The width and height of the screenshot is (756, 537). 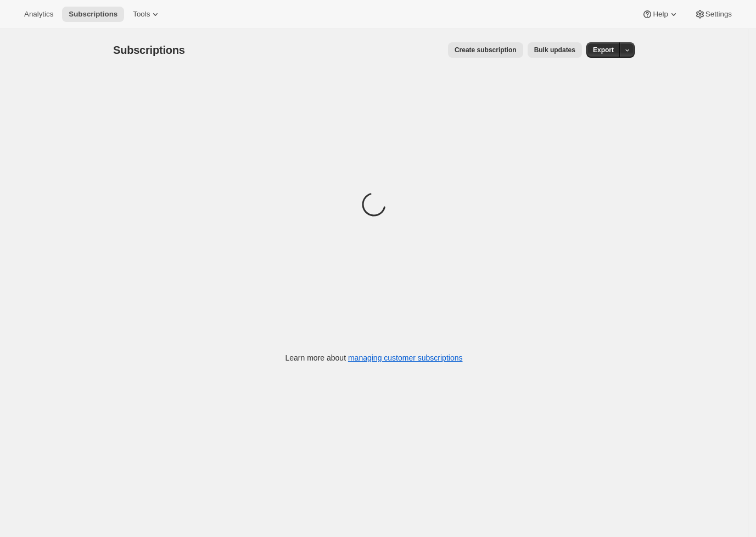 I want to click on a: managing customer subscriptions, so click(x=406, y=358).